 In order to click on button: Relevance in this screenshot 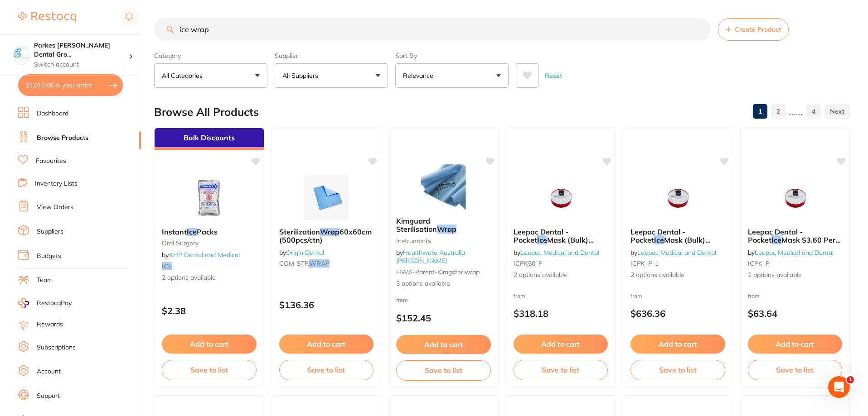, I will do `click(452, 75)`.